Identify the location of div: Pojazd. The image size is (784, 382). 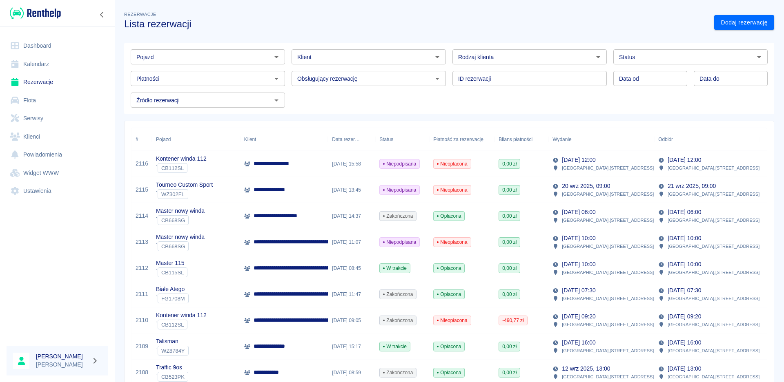
(163, 140).